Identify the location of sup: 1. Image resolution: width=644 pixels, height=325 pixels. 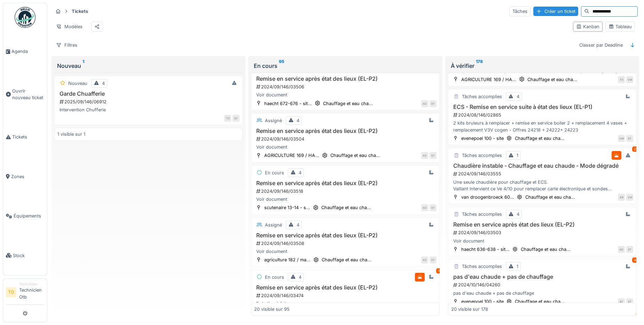
(83, 66).